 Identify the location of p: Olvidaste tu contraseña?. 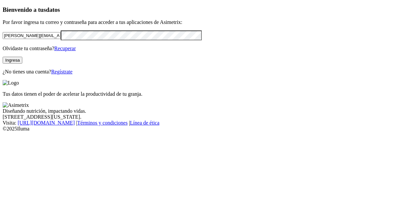
(210, 49).